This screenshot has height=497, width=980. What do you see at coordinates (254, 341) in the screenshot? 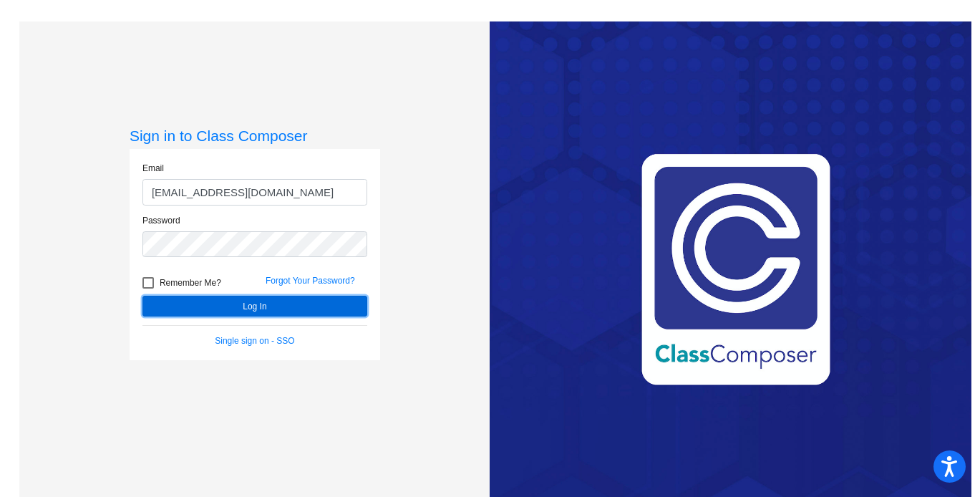
I see `a: Single sign on - SSO` at bounding box center [254, 341].